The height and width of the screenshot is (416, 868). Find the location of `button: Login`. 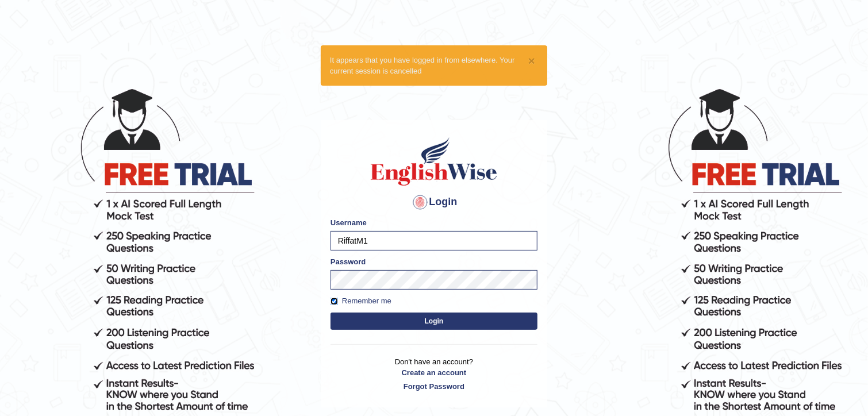

button: Login is located at coordinates (434, 321).